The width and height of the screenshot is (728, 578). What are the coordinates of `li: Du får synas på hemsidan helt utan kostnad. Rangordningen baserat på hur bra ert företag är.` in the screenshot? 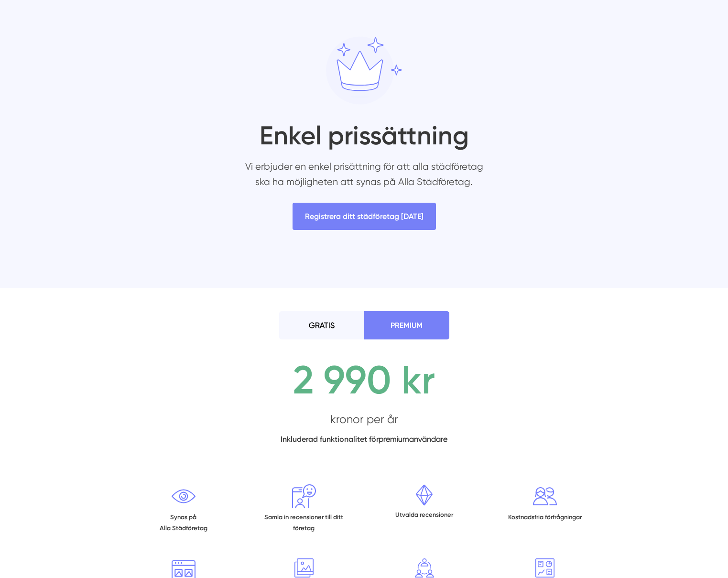 It's located at (184, 509).